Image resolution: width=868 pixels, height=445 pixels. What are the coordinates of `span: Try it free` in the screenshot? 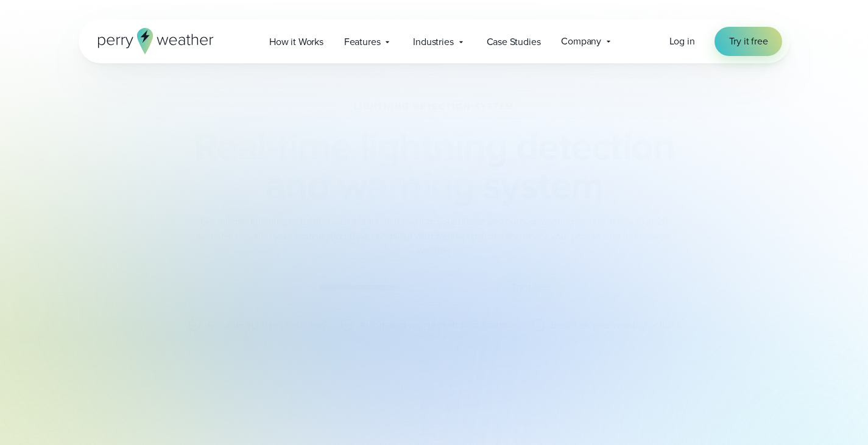 It's located at (749, 42).